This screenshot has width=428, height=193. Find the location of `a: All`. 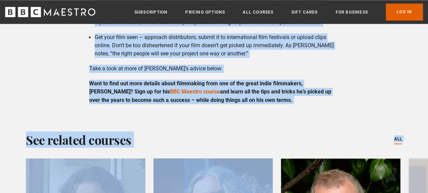

a: All is located at coordinates (398, 139).